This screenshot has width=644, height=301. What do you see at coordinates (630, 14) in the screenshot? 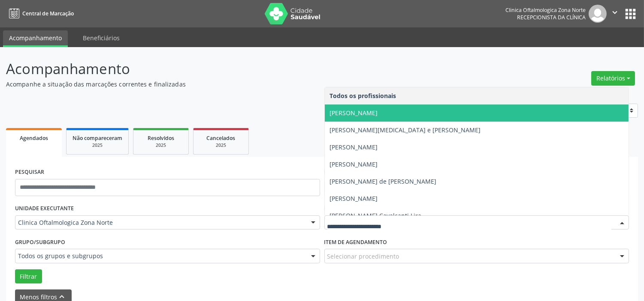
I see `button: apps` at bounding box center [630, 14].